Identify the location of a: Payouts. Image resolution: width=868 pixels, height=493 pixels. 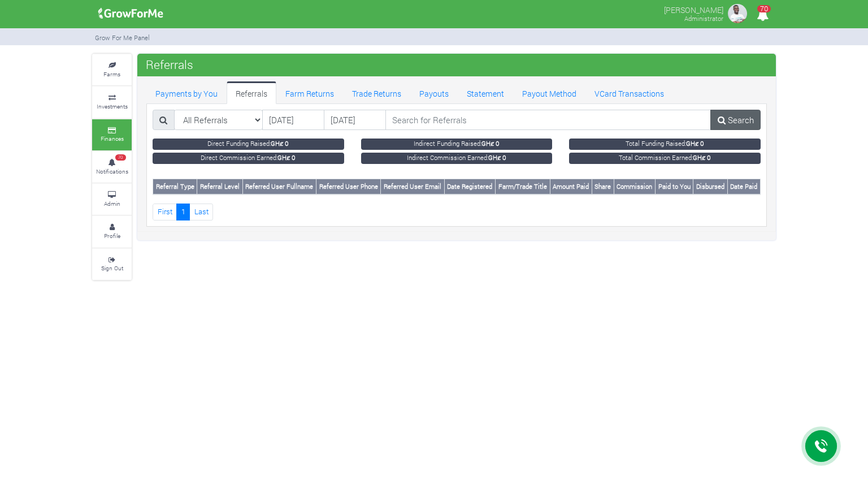
(434, 93).